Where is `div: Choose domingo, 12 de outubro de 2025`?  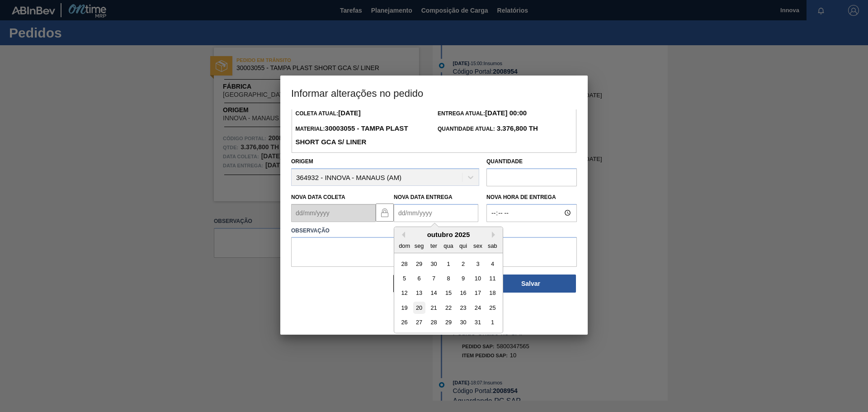
div: Choose domingo, 12 de outubro de 2025 is located at coordinates (404, 293).